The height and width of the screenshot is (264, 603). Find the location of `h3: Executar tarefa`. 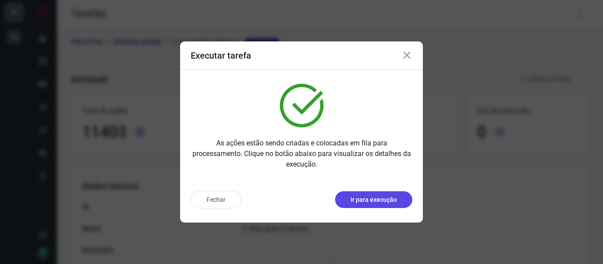

h3: Executar tarefa is located at coordinates (221, 56).